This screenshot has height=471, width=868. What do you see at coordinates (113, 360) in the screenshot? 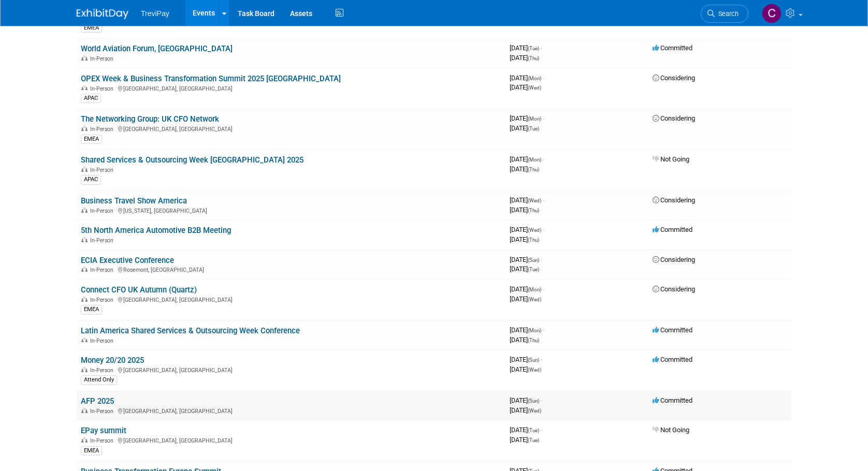
I see `a: Money 20/20 2025` at bounding box center [113, 360].